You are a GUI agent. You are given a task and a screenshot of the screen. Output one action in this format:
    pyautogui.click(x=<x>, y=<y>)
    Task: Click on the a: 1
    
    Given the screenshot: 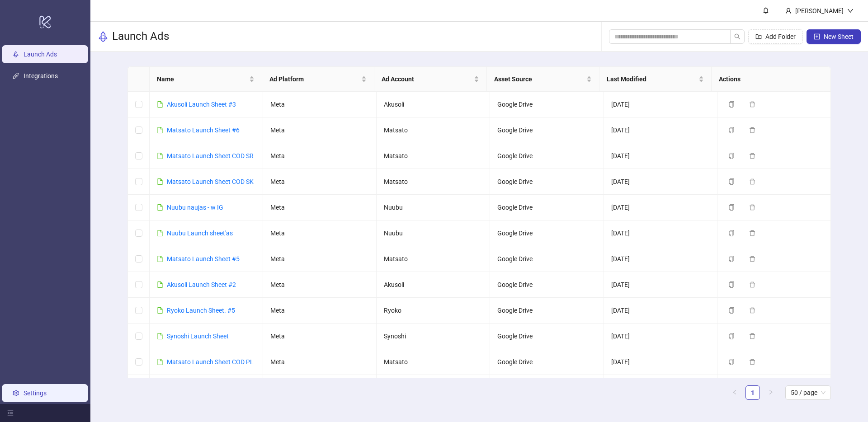 What is the action you would take?
    pyautogui.click(x=753, y=393)
    